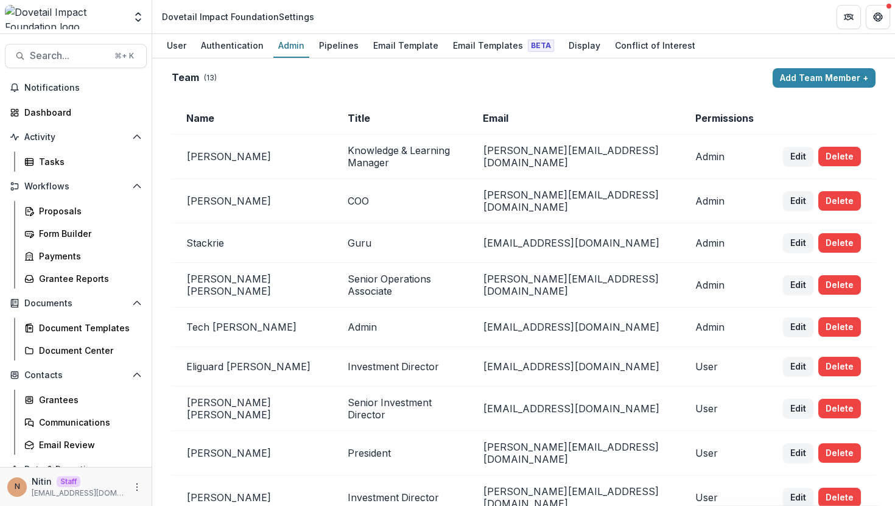 This screenshot has height=506, width=895. What do you see at coordinates (88, 278) in the screenshot?
I see `div: Grantee Reports` at bounding box center [88, 278].